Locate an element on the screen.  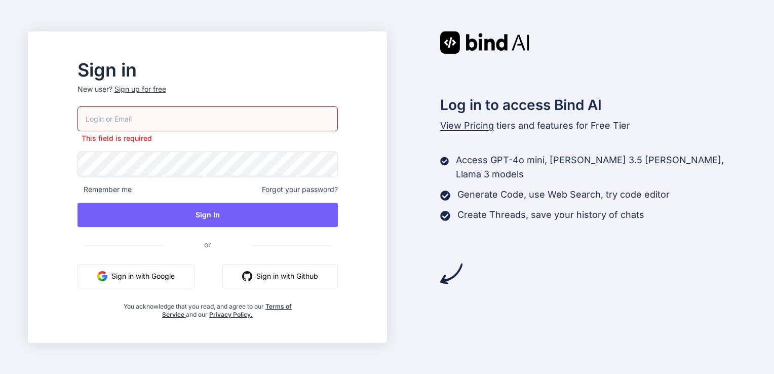
h2: Log in to access Bind AI is located at coordinates (593, 105).